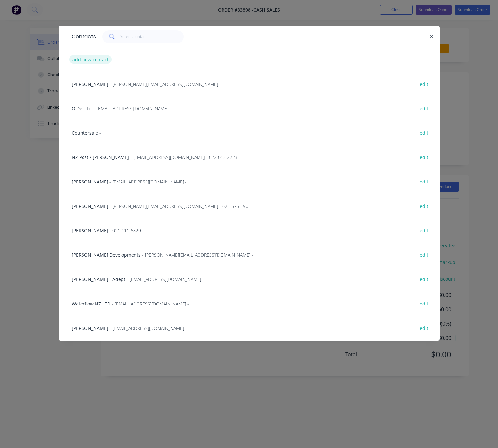 The height and width of the screenshot is (448, 498). I want to click on div: Contacts, so click(82, 37).